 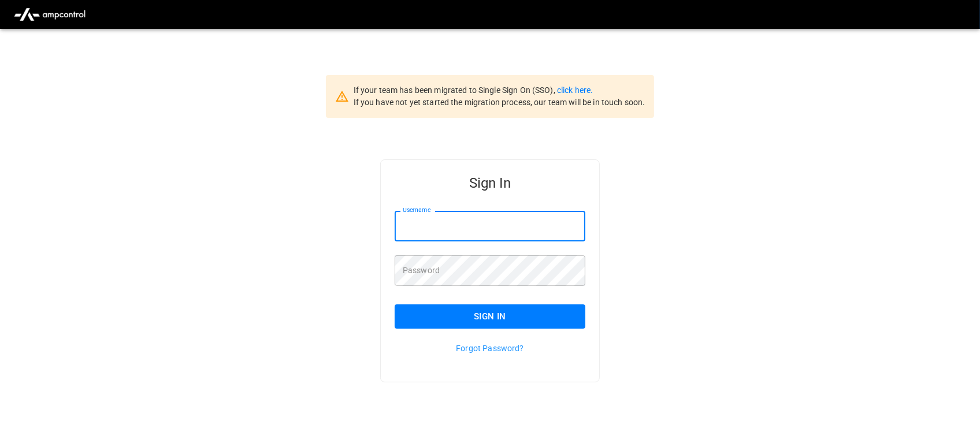 I want to click on a: click here., so click(x=575, y=90).